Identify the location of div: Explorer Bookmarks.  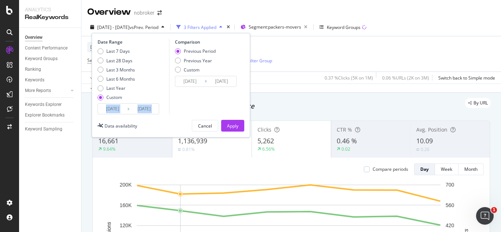
(45, 115).